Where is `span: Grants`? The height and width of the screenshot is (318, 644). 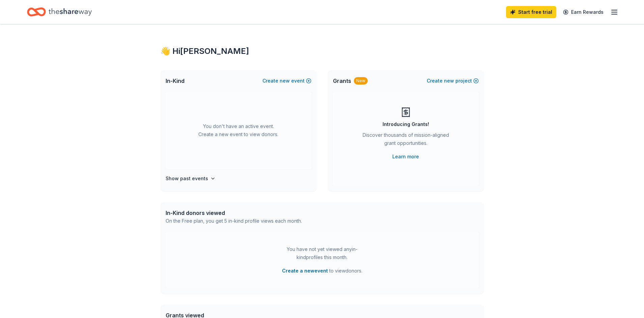 span: Grants is located at coordinates (342, 81).